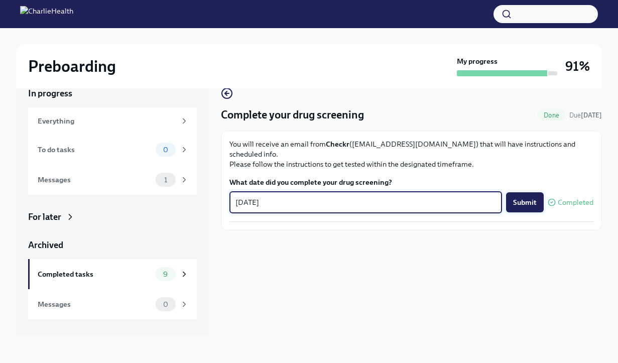 Image resolution: width=618 pixels, height=363 pixels. I want to click on div: In progress, so click(112, 93).